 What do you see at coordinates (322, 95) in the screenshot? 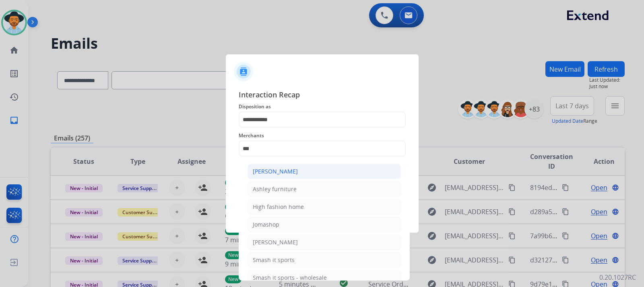
I see `span: Interaction Recap` at bounding box center [322, 95].